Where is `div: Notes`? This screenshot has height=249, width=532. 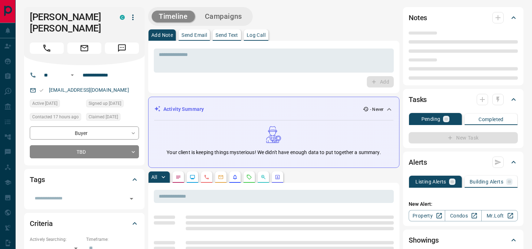 div: Notes is located at coordinates (463, 18).